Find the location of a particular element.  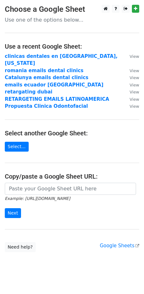

strong: Propuesta Clinica Odontofacial is located at coordinates (46, 106).